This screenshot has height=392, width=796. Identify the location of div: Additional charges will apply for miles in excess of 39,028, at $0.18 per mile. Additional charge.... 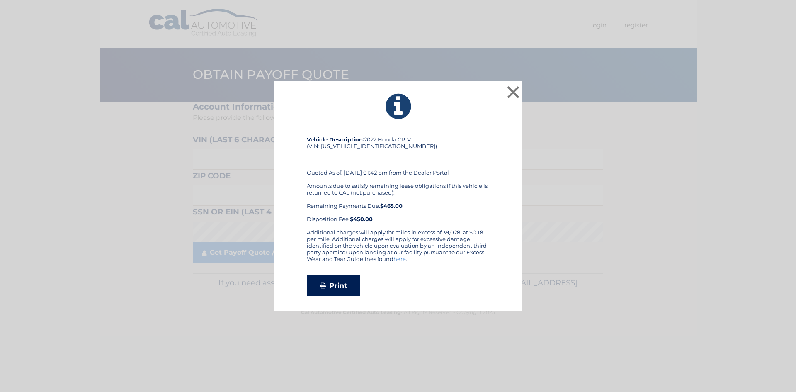
(398, 249).